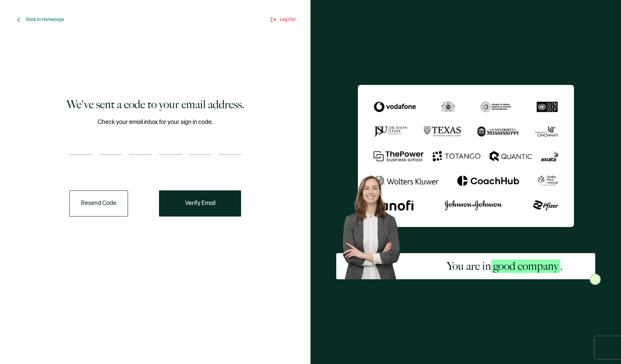 The height and width of the screenshot is (364, 621). What do you see at coordinates (375, 225) in the screenshot?
I see `img: Sertifier Signup - You are in <span class="strong-h">good company</span>. Hero` at bounding box center [375, 225].